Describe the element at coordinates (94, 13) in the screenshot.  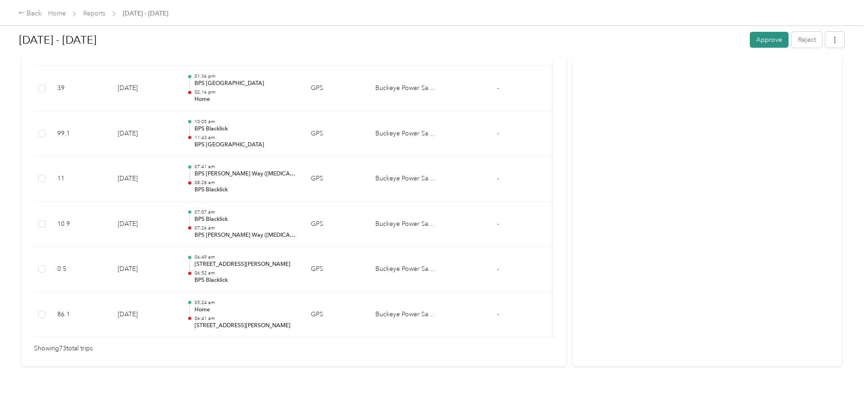
I see `a: Reports` at that location.